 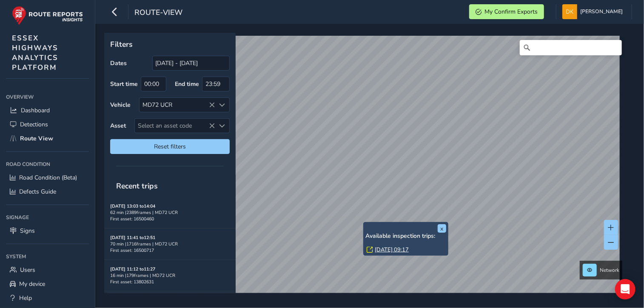 What do you see at coordinates (170, 212) in the screenshot?
I see `div: 62 min | 2389 frames | MD72 UCR` at bounding box center [170, 212].